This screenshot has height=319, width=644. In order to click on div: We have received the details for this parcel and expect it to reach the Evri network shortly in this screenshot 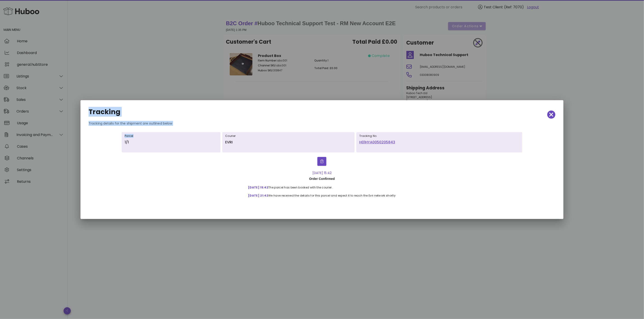, I will do `click(322, 194)`.